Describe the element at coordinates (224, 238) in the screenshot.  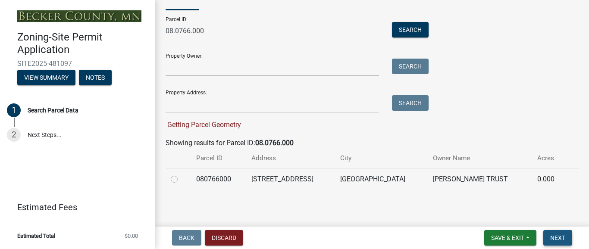
I see `button: Discard` at that location.